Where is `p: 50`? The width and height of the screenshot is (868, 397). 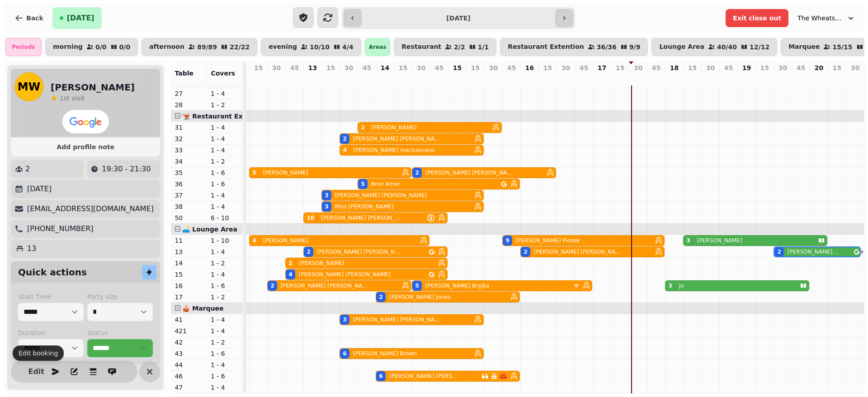
p: 50 is located at coordinates (189, 218).